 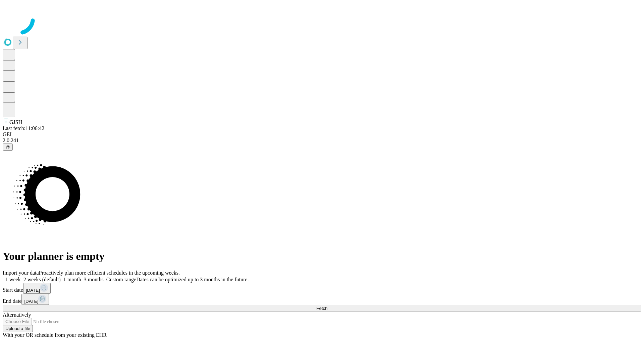 What do you see at coordinates (322, 256) in the screenshot?
I see `h1: Your planner is empty` at bounding box center [322, 256].